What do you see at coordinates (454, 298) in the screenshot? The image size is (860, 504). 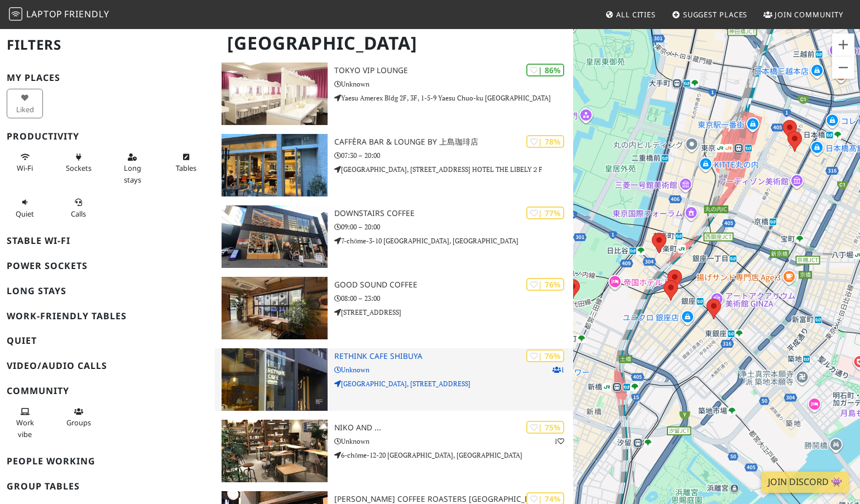 I see `p: 08:00 – 23:00` at bounding box center [454, 298].